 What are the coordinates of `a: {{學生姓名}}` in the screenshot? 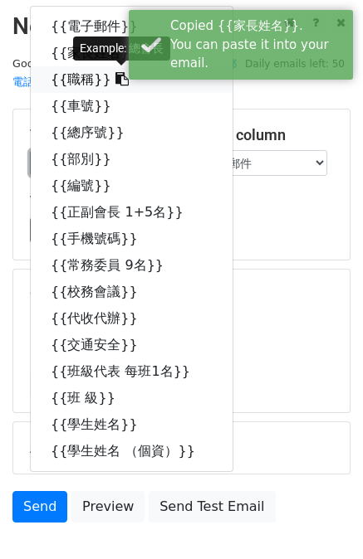 It's located at (131, 425).